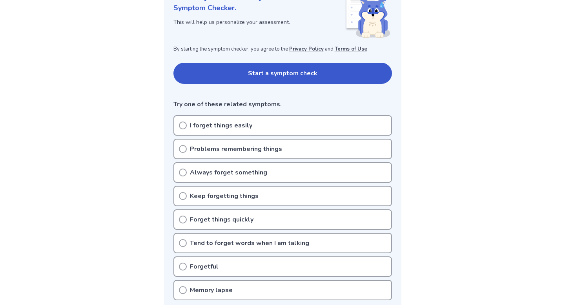 The width and height of the screenshot is (565, 305). What do you see at coordinates (224, 196) in the screenshot?
I see `p: Keep forgetting things` at bounding box center [224, 196].